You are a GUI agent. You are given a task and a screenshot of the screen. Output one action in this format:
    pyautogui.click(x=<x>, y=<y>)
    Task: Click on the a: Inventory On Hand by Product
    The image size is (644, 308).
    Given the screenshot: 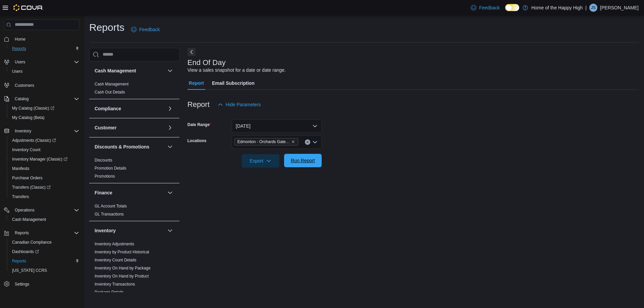 What is the action you would take?
    pyautogui.click(x=122, y=276)
    